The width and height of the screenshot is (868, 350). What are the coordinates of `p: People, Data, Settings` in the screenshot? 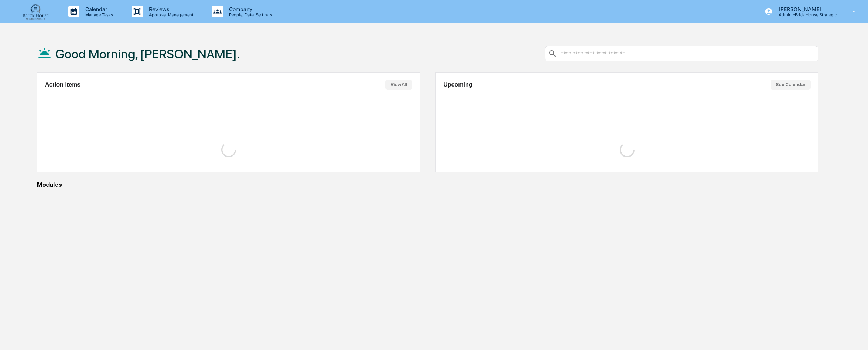 It's located at (249, 15).